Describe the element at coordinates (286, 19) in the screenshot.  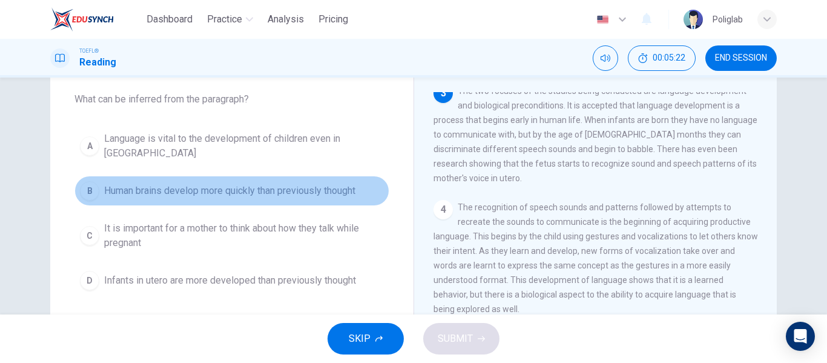
I see `a: Analysis` at that location.